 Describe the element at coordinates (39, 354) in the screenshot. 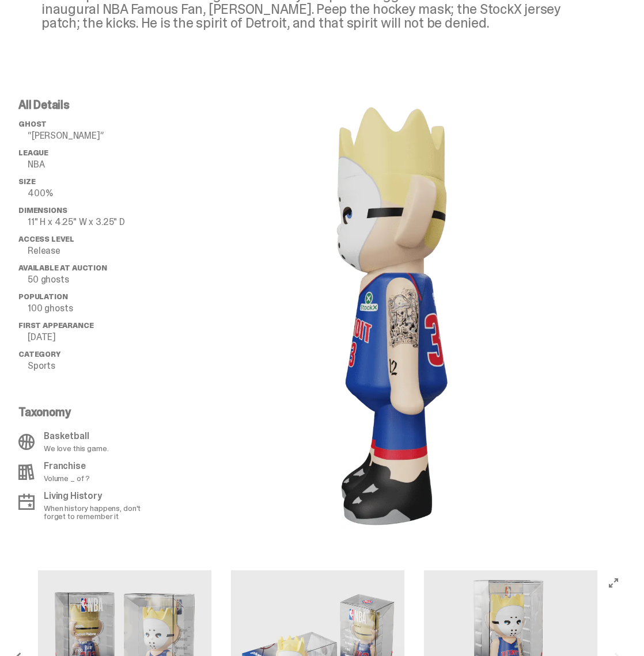

I see `span: Category` at that location.